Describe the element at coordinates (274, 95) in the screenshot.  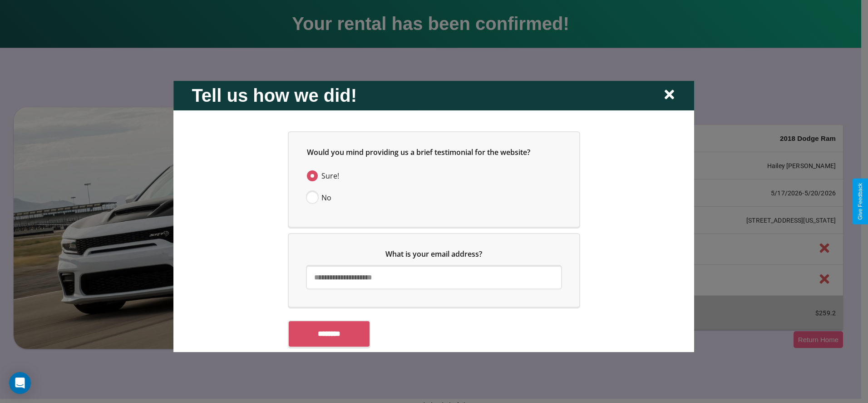
I see `h2: Tell us how we did!` at that location.